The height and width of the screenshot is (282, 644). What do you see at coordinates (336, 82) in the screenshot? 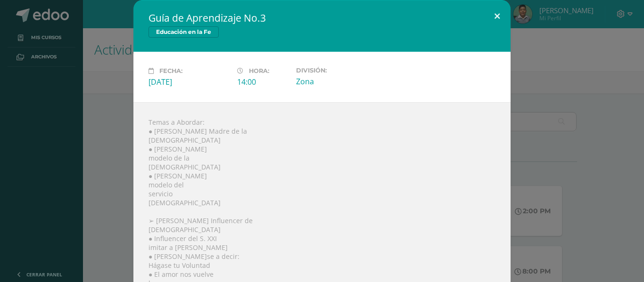
I see `div: Zona` at bounding box center [336, 82].